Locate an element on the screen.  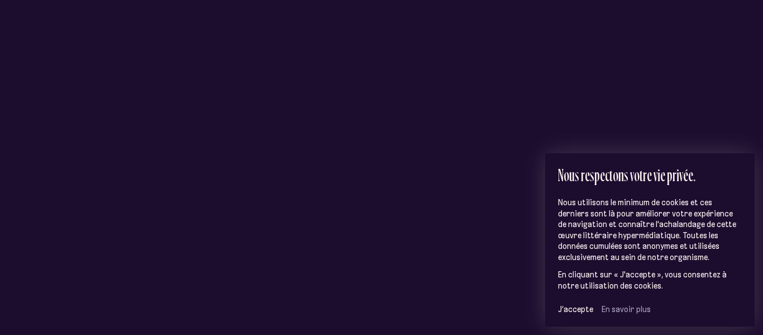
button: J’accepte is located at coordinates (575, 309).